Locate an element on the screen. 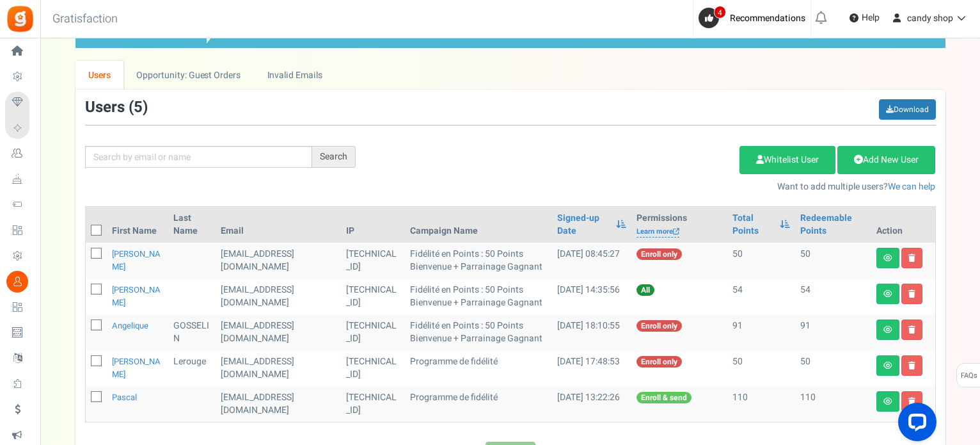 The height and width of the screenshot is (445, 980). th: Action is located at coordinates (904, 224).